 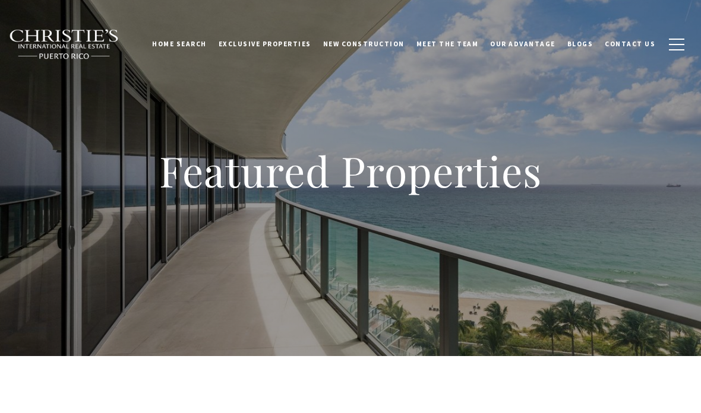 What do you see at coordinates (522, 44) in the screenshot?
I see `span: Our Advantage` at bounding box center [522, 44].